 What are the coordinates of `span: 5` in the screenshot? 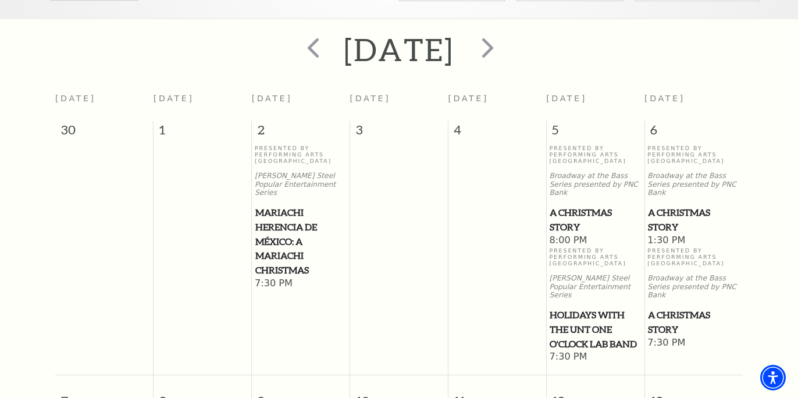 It's located at (596, 133).